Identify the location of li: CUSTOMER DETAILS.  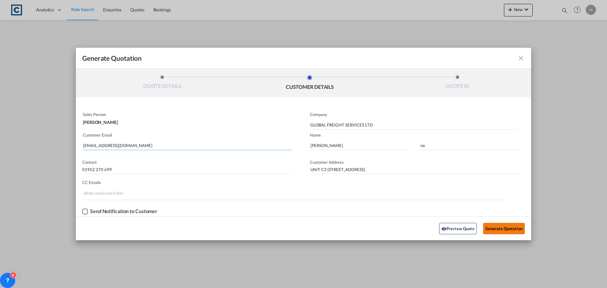
(310, 83).